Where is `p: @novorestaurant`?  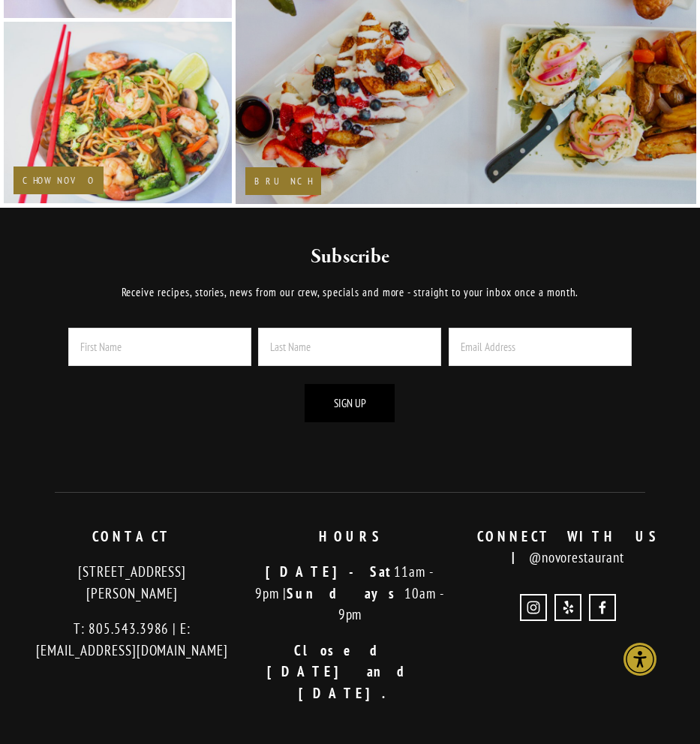
p: @novorestaurant is located at coordinates (568, 547).